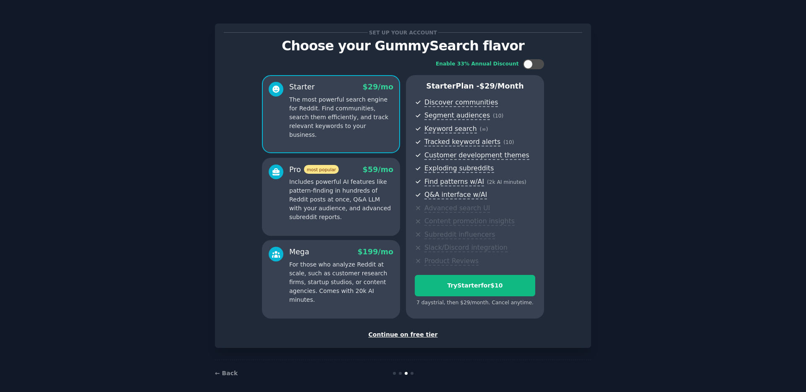  Describe the element at coordinates (461, 102) in the screenshot. I see `span: Discover communities` at that location.